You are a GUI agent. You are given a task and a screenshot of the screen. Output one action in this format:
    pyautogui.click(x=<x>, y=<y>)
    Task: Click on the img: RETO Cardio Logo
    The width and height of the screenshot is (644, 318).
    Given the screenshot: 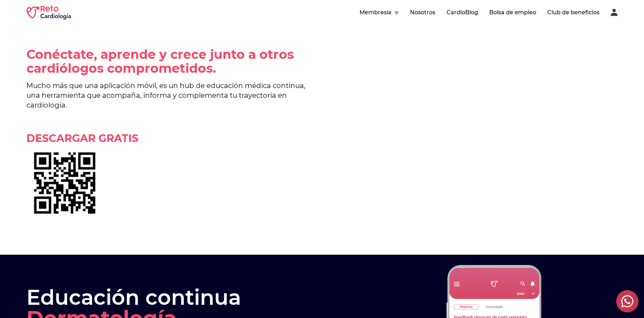 What is the action you would take?
    pyautogui.click(x=49, y=13)
    